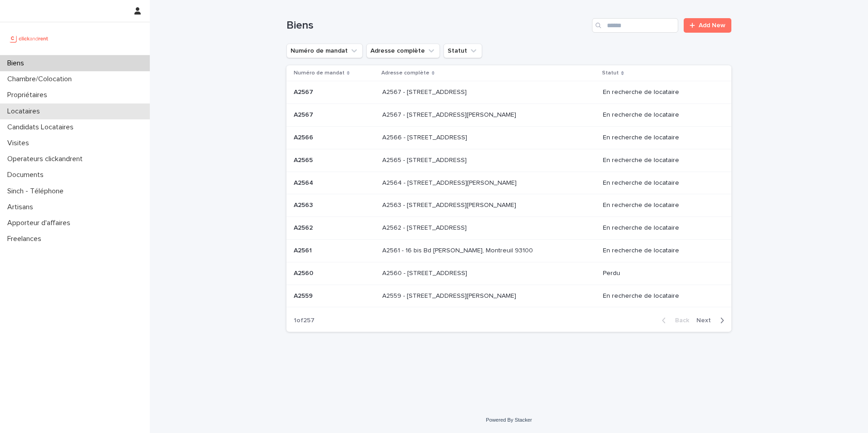 The width and height of the screenshot is (868, 433). I want to click on span: Next, so click(706, 320).